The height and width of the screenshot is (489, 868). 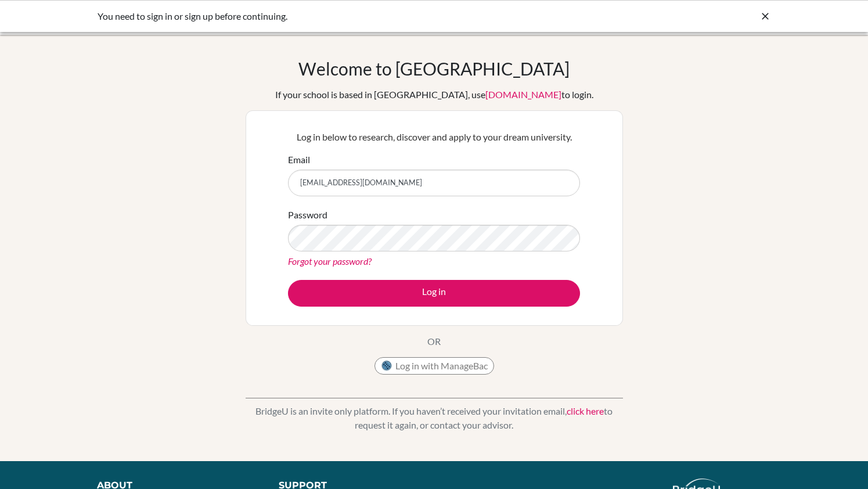 I want to click on label: Email, so click(x=299, y=160).